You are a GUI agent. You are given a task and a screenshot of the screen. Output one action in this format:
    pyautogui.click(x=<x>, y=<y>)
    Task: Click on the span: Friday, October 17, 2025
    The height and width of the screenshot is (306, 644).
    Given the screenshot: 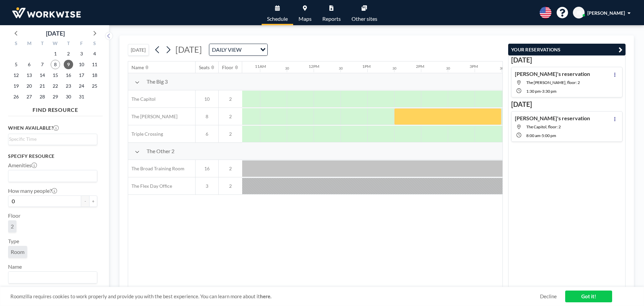 What is the action you would take?
    pyautogui.click(x=82, y=75)
    